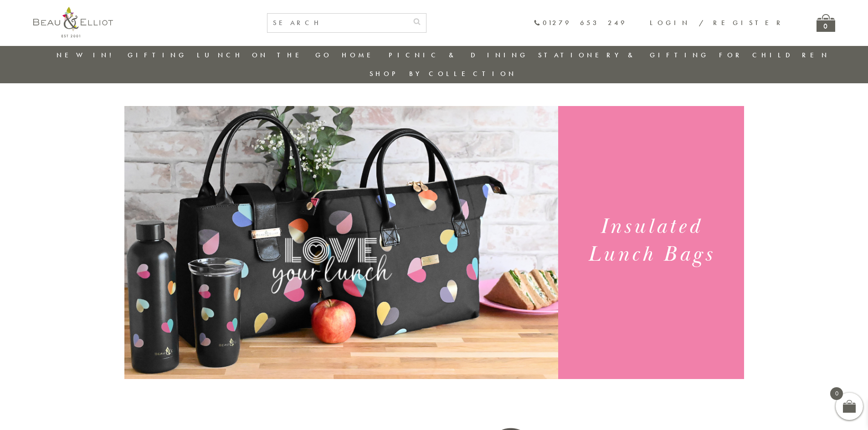  What do you see at coordinates (826, 23) in the screenshot?
I see `a: 0` at bounding box center [826, 23].